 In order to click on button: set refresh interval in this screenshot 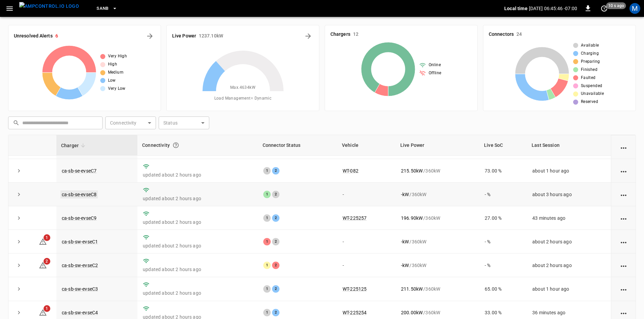, I will do `click(604, 9)`.